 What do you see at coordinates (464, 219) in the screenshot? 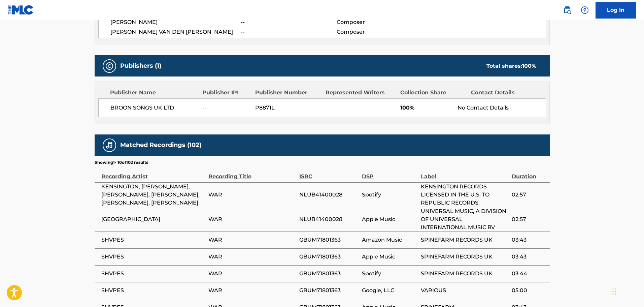
I see `span: UNIVERSAL MUSIC, A DIVISION OF UNIVERSAL INTERNATIONAL MUSIC BV` at bounding box center [464, 219].